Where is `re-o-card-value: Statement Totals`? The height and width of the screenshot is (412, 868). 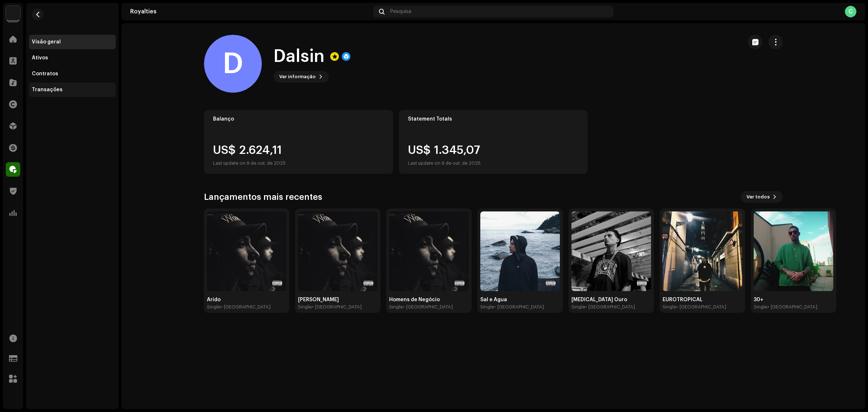
re-o-card-value: Statement Totals is located at coordinates (494, 142).